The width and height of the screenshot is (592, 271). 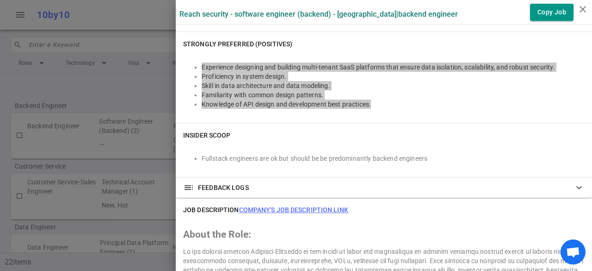 What do you see at coordinates (393, 67) in the screenshot?
I see `li: Experience designing and building multi-tenant SaaS platforms that ensure data isolation, scalabi...` at bounding box center [393, 67].